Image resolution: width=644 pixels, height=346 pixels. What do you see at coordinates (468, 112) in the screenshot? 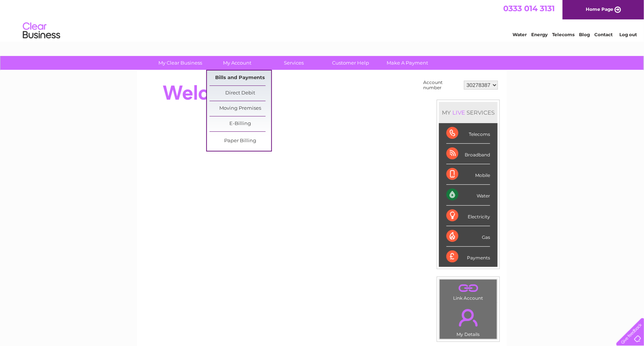
I see `div: MY SERVICES` at bounding box center [468, 112].